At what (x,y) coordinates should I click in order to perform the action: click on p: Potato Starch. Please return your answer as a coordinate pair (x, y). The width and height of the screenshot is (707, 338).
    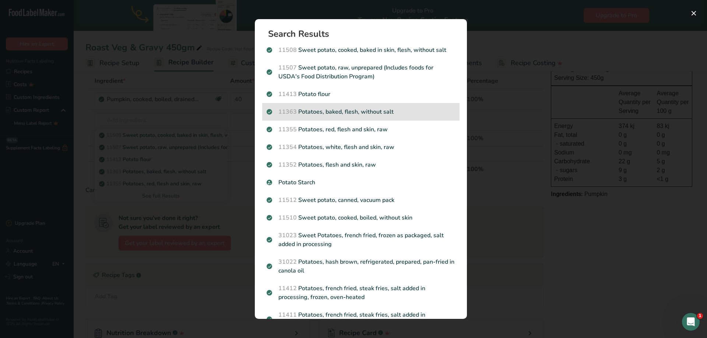
    Looking at the image, I should click on (361, 183).